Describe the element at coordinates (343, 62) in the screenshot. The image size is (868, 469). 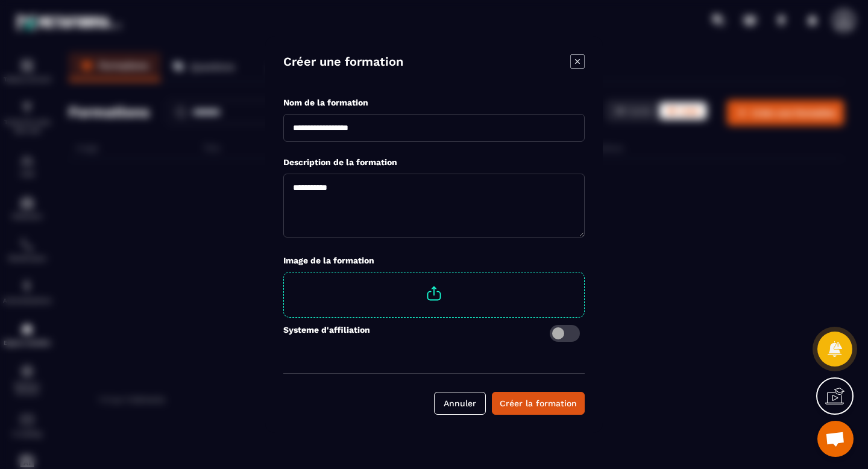
I see `h4: Créer une formation` at that location.